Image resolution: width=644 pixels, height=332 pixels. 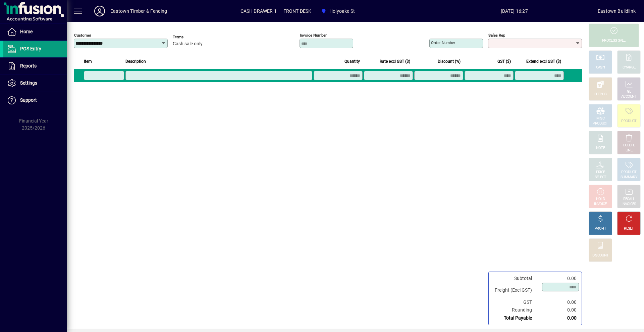 What do you see at coordinates (515, 319) in the screenshot?
I see `td: Total Payable` at bounding box center [515, 319].